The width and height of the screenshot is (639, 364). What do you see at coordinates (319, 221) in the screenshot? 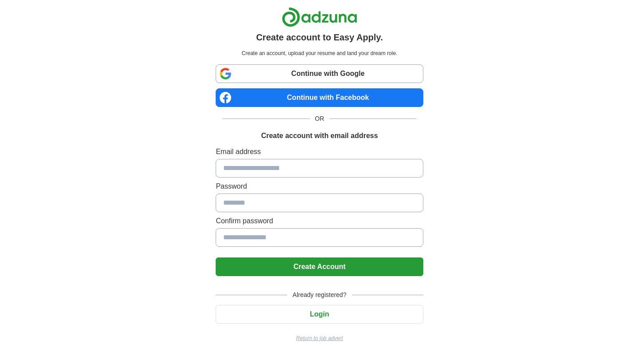
I see `label: Confirm password` at bounding box center [319, 221].